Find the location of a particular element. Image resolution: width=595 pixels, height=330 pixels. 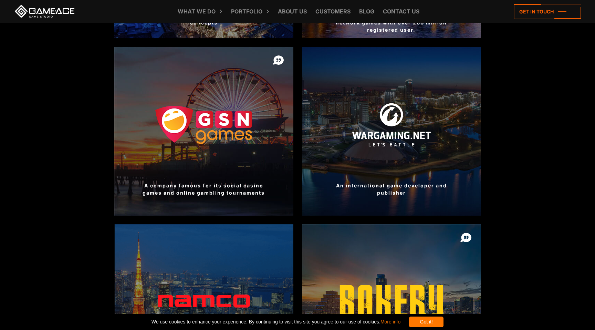

div: An international game developer and publisher is located at coordinates (391, 189).